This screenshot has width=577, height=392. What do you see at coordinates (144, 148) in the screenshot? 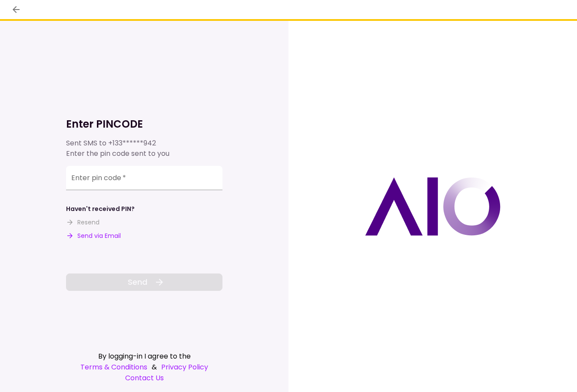
I see `div: Sent SMS to Enter the pin code sent to you` at bounding box center [144, 148].